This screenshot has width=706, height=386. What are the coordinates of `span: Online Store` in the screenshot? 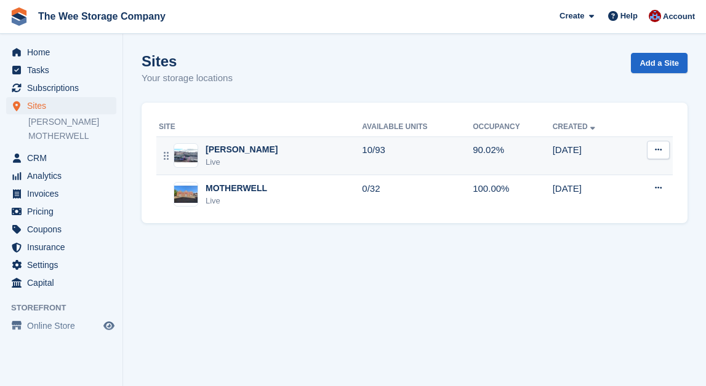 It's located at (64, 326).